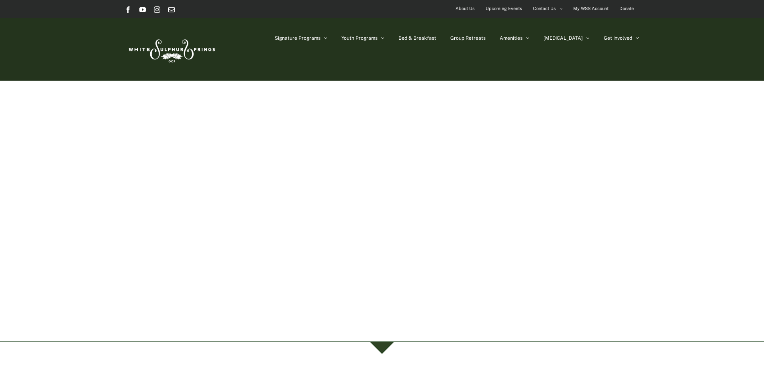 This screenshot has width=764, height=386. Describe the element at coordinates (301, 38) in the screenshot. I see `a: Signature Programs` at that location.